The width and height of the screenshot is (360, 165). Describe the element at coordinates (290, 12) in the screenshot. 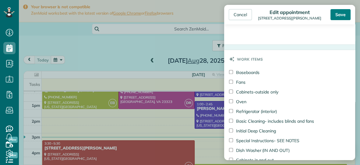

I see `div: Edit appointment` at that location.